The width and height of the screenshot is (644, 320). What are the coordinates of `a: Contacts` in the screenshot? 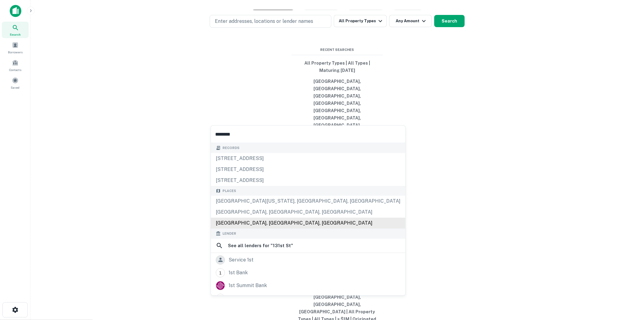 It's located at (15, 65).